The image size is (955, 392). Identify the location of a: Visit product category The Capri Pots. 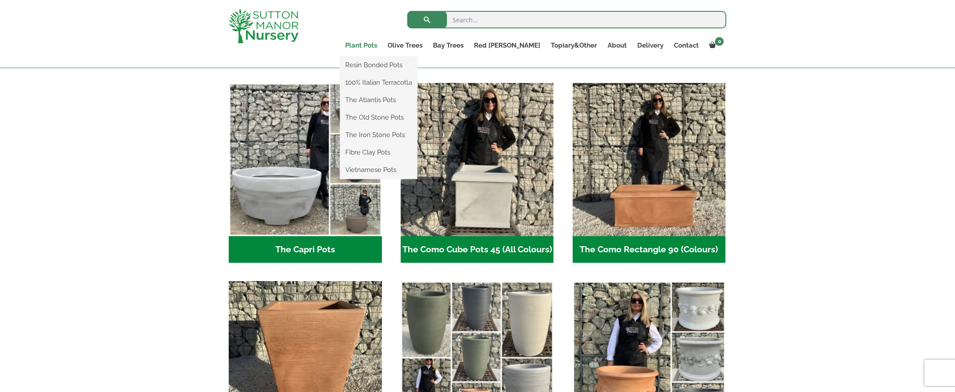
(305, 173).